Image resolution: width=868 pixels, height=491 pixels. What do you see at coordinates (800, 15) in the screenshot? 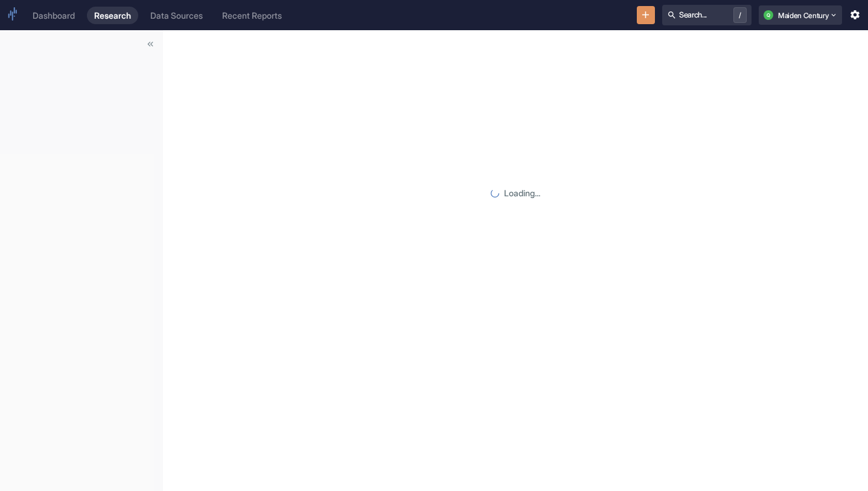
I see `button: QMaiden Century` at bounding box center [800, 15].